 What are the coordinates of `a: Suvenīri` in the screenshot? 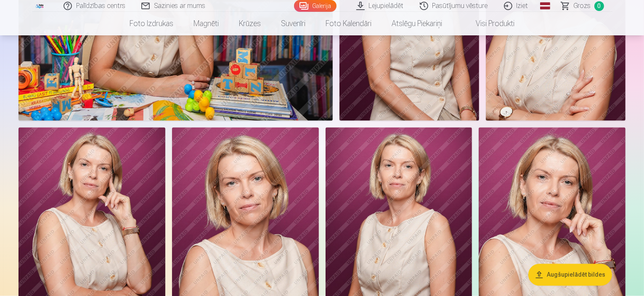 It's located at (293, 23).